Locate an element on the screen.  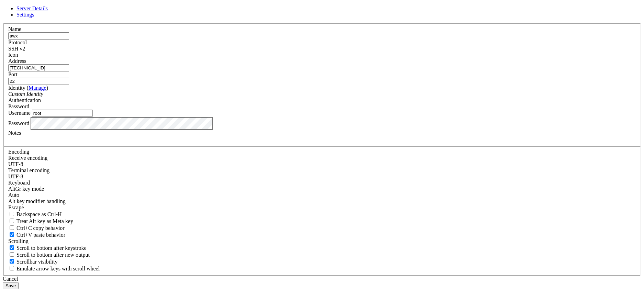
input: Treat Alt key as Meta key is located at coordinates (12, 221).